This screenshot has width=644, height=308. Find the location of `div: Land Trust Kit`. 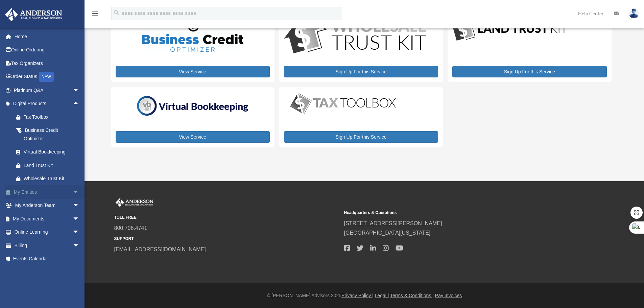

div: Land Trust Kit is located at coordinates (51, 165).